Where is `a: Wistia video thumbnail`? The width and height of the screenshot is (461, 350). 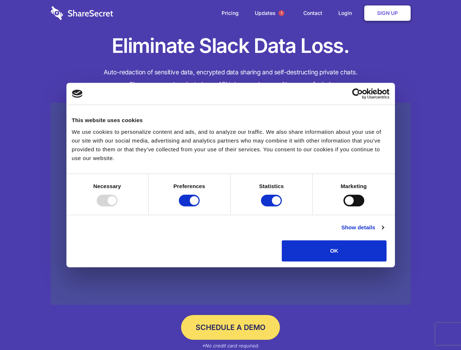 a: Wistia video thumbnail is located at coordinates (231, 204).